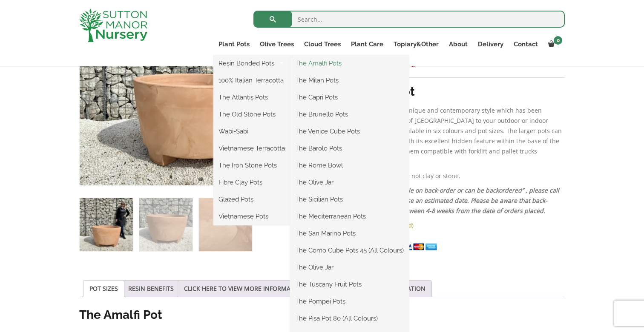  What do you see at coordinates (525, 44) in the screenshot?
I see `a: Contact` at bounding box center [525, 44].